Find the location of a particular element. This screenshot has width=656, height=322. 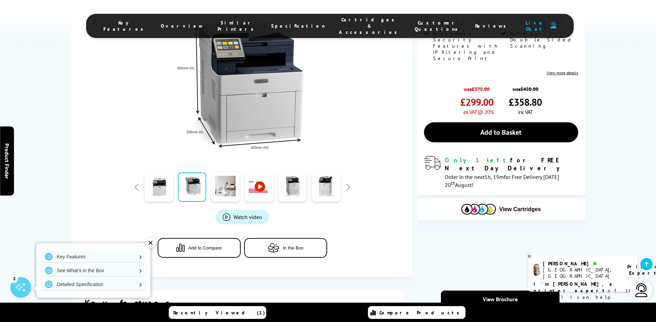

span: £299.00 is located at coordinates (477, 102).